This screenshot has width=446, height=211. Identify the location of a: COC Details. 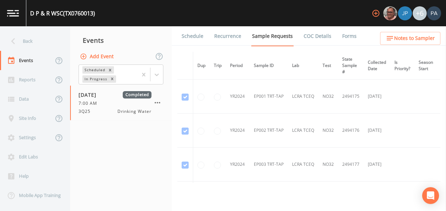
(317, 36).